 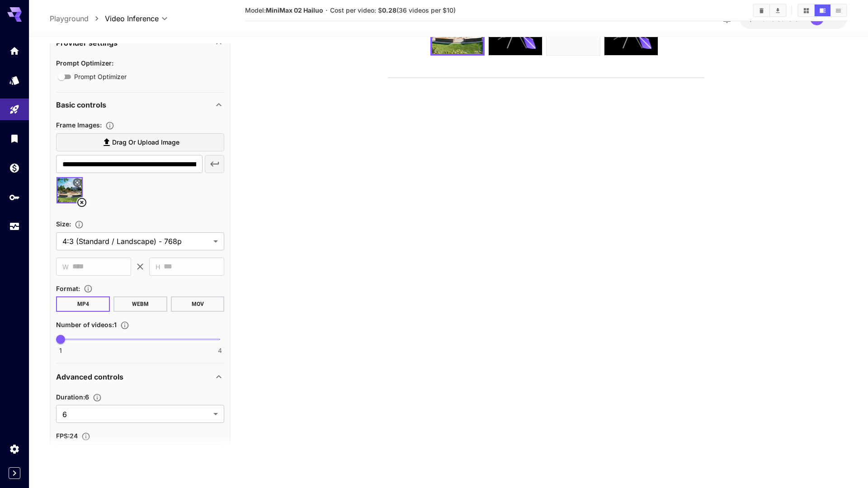 What do you see at coordinates (67, 436) in the screenshot?
I see `span: FPS : 24` at bounding box center [67, 436].